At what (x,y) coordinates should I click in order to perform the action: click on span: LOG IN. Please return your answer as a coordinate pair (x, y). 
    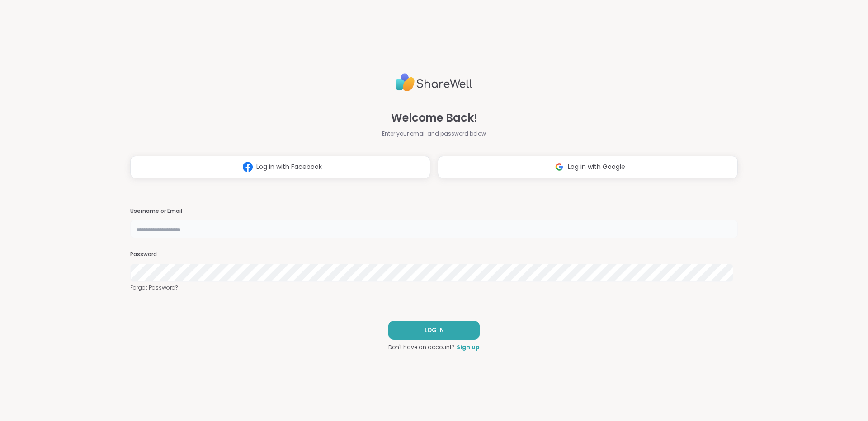
    Looking at the image, I should click on (434, 330).